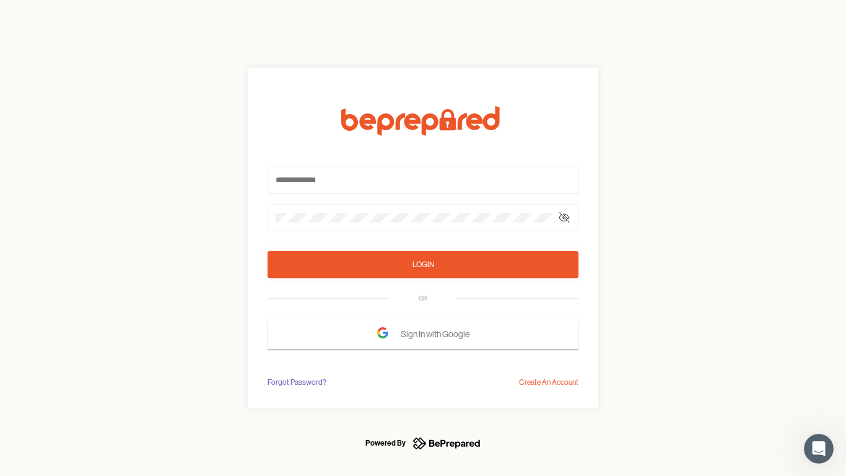 Image resolution: width=846 pixels, height=476 pixels. What do you see at coordinates (423, 299) in the screenshot?
I see `div: OR` at bounding box center [423, 299].